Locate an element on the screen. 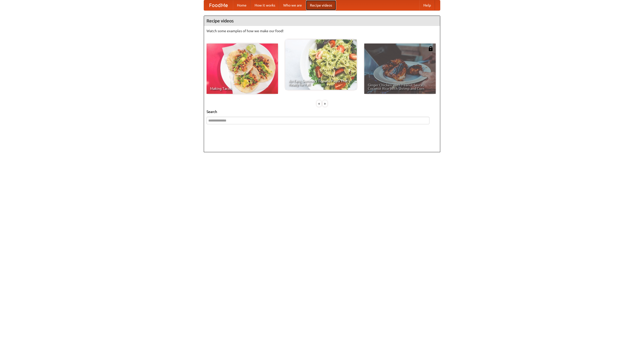  h4: Recipe videos is located at coordinates (322, 21).